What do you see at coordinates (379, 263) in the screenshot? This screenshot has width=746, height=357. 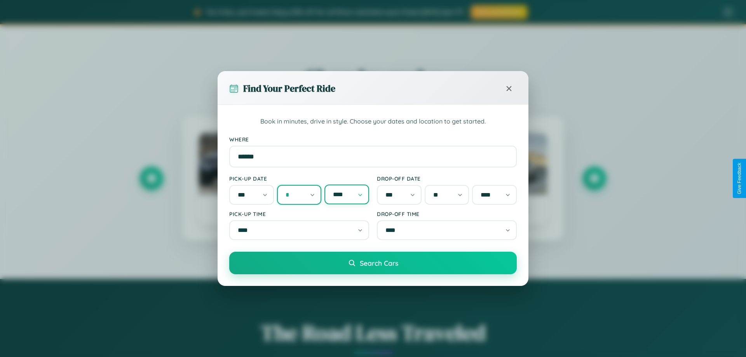 I see `span: Search Cars` at bounding box center [379, 263].